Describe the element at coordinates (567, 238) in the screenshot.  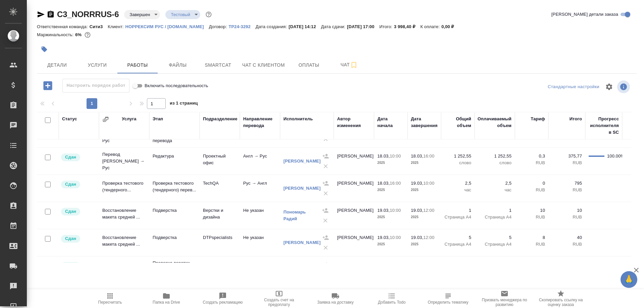
I see `p: 40` at that location.